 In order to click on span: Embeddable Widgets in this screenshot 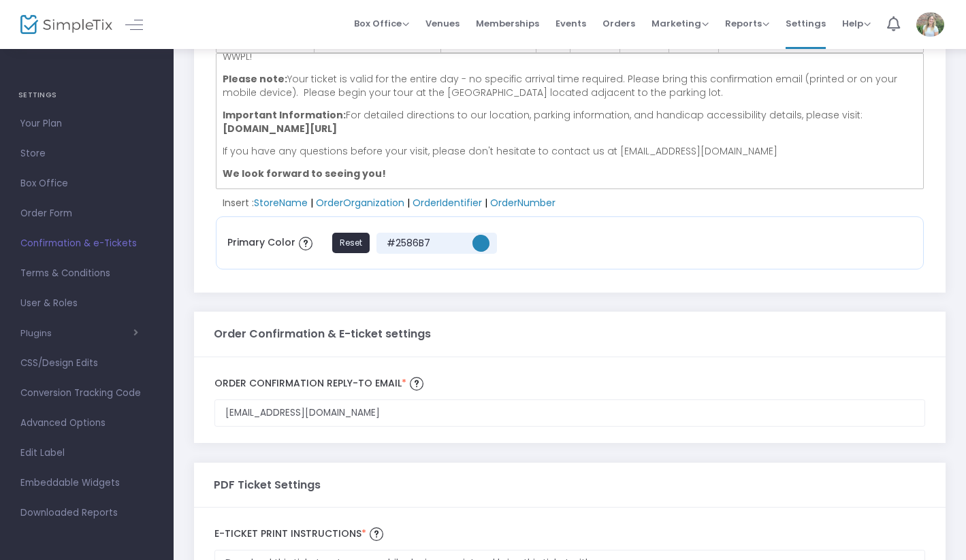, I will do `click(87, 483)`.